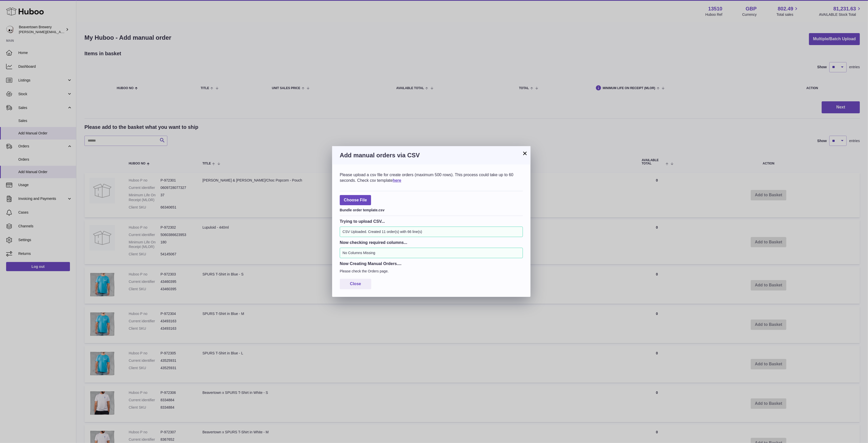 The image size is (868, 443). I want to click on div: Please upload a csv file for create orders (maximum 500 rows). This process could take up to 60 s..., so click(432, 177).